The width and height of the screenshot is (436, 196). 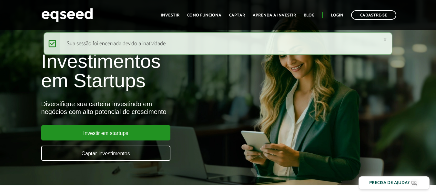 What do you see at coordinates (106, 153) in the screenshot?
I see `a: Captar investimentos` at bounding box center [106, 153].